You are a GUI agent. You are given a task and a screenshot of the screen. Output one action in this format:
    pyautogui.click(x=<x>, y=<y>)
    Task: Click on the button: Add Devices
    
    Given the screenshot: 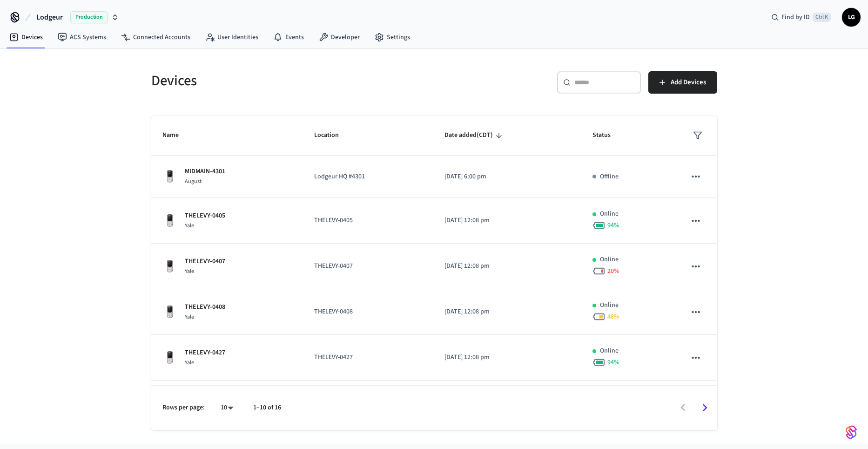 What is the action you would take?
    pyautogui.click(x=683, y=83)
    